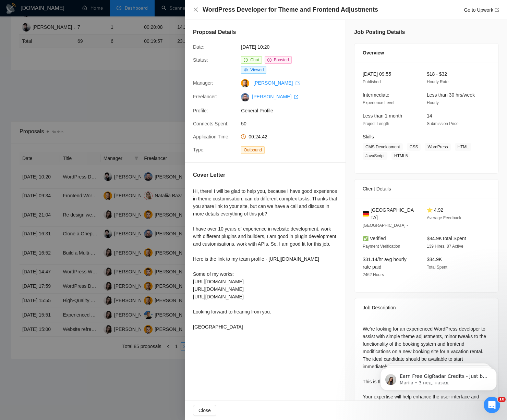 This screenshot has height=420, width=507. Describe the element at coordinates (400, 156) in the screenshot. I see `span: HTML5` at that location.